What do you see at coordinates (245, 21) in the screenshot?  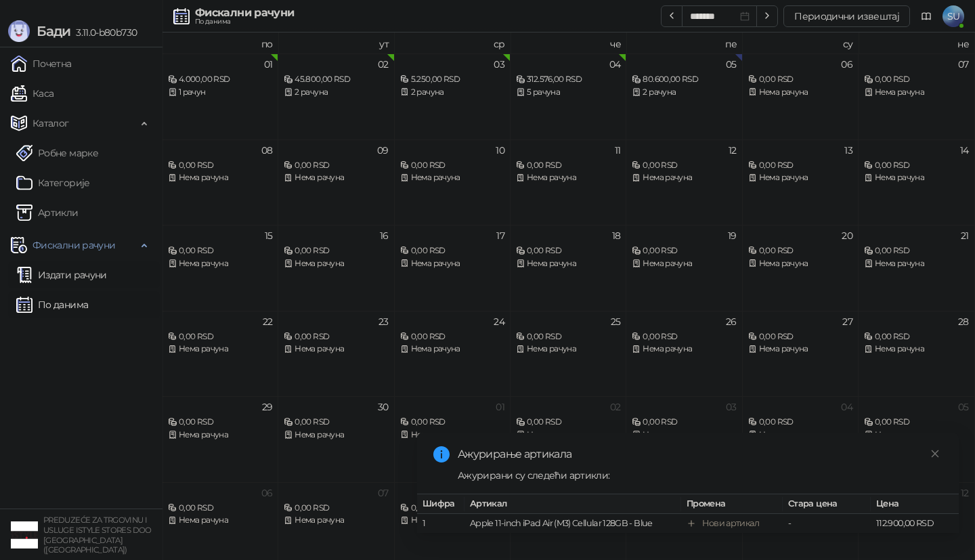 I see `div: По данима` at bounding box center [245, 21].